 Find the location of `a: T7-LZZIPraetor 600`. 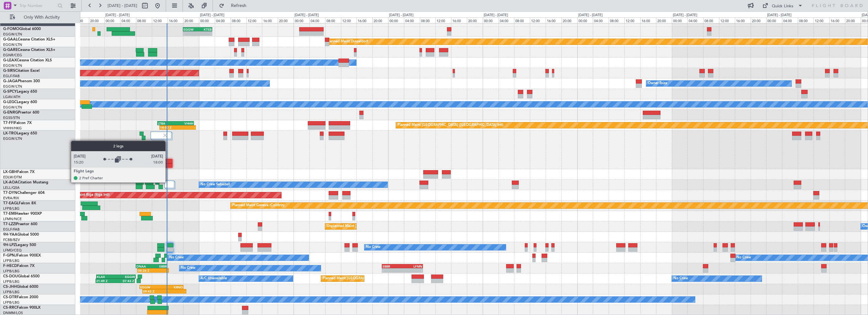

a: T7-LZZIPraetor 600 is located at coordinates (20, 224).